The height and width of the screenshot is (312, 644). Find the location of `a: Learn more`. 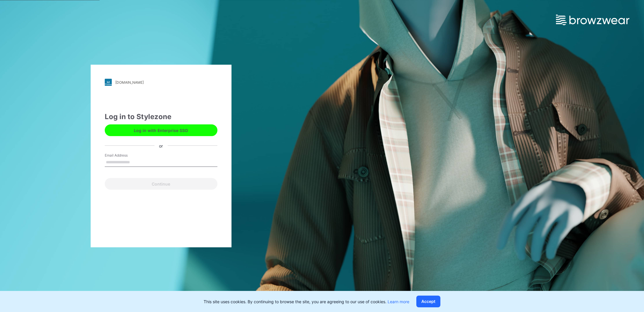

a: Learn more is located at coordinates (398, 302).